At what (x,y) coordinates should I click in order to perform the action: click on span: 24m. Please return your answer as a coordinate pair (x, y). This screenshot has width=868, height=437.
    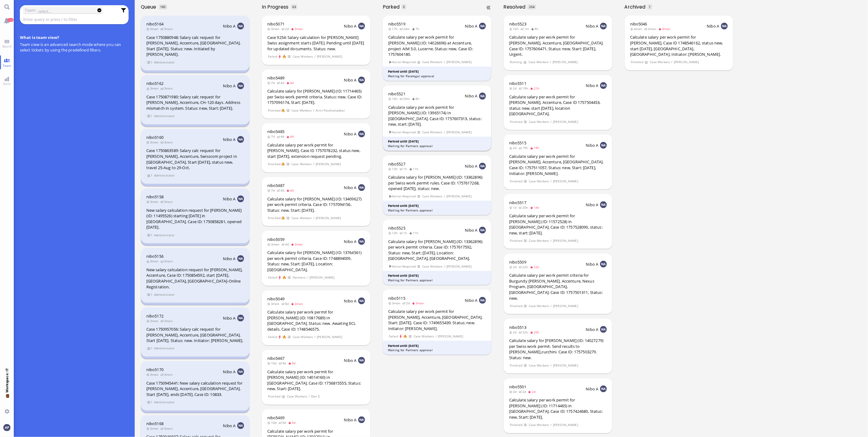
    Looking at the image, I should click on (406, 29).